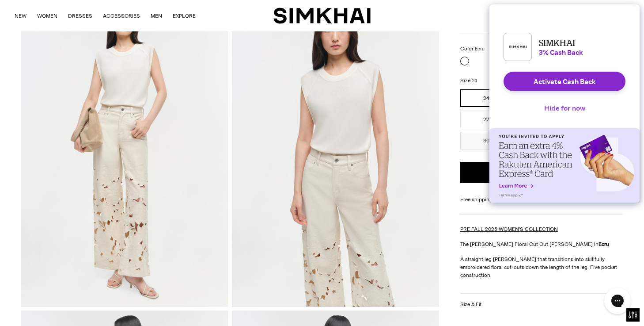 Image resolution: width=644 pixels, height=326 pixels. What do you see at coordinates (604, 244) in the screenshot?
I see `strong: Ecru` at bounding box center [604, 244].